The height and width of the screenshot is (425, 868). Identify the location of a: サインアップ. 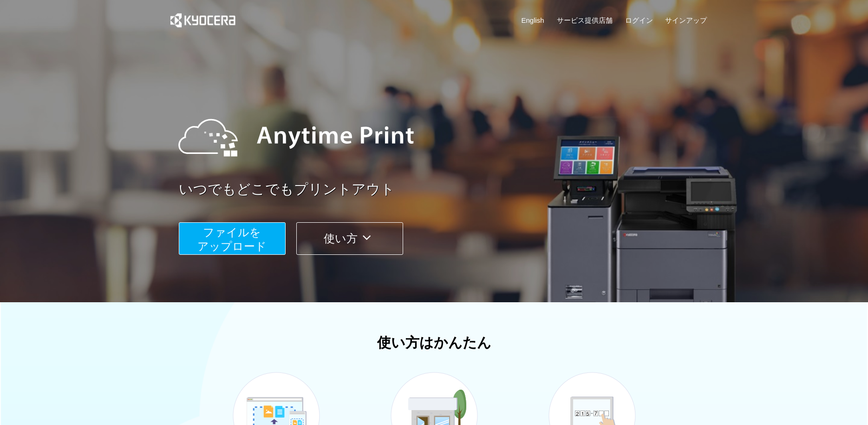
(686, 20).